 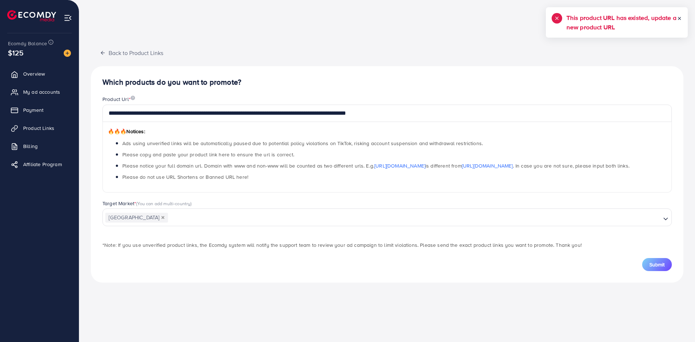 I want to click on img: logo, so click(x=31, y=16).